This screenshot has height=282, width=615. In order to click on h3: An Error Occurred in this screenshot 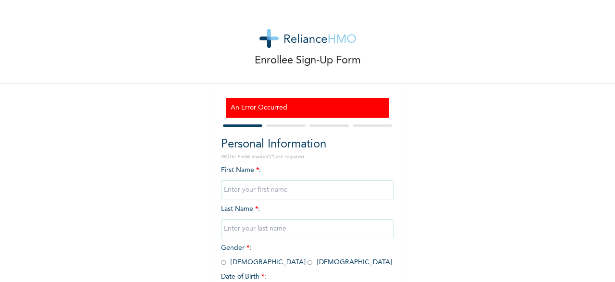, I will do `click(307, 108)`.